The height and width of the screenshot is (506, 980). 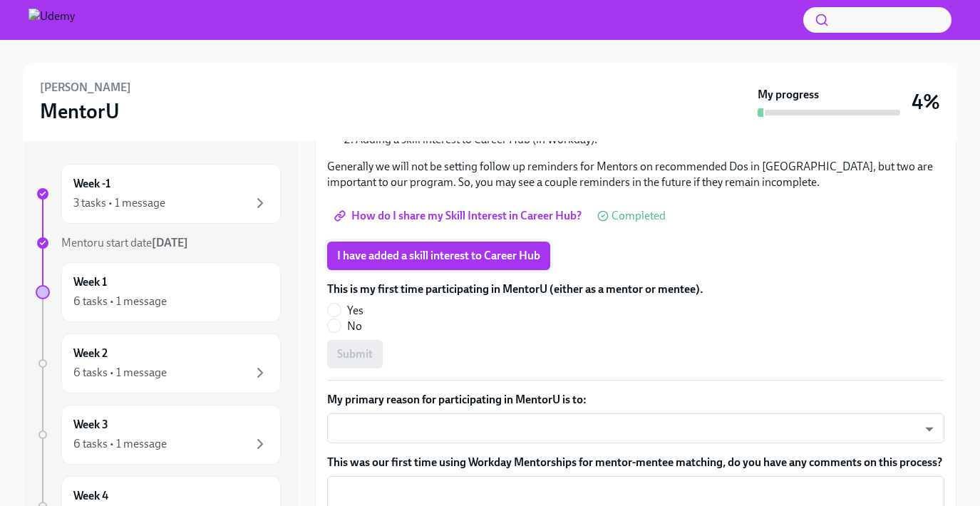 I want to click on span: Mentoru start date, so click(x=124, y=243).